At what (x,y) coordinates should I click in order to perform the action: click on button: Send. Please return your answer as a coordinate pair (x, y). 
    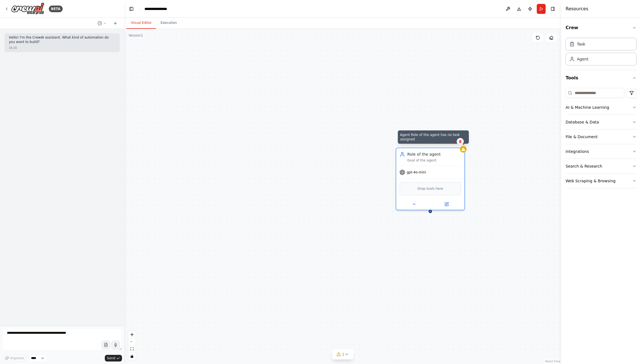
    Looking at the image, I should click on (114, 358).